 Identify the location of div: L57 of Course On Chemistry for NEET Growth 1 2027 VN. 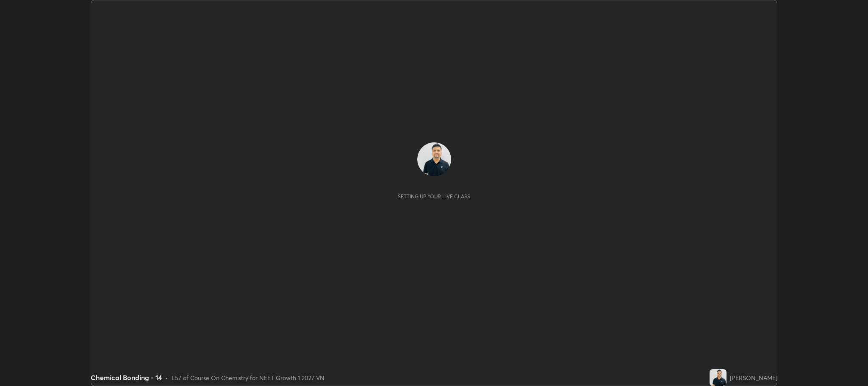
(248, 377).